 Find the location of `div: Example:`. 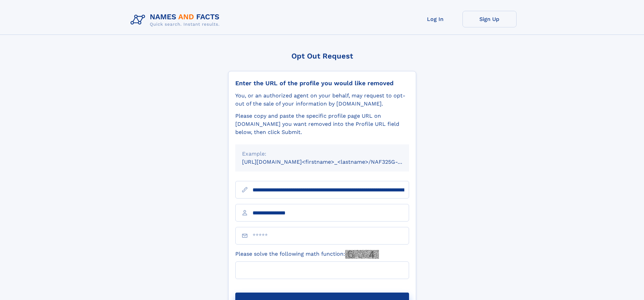

div: Example: is located at coordinates (322, 154).